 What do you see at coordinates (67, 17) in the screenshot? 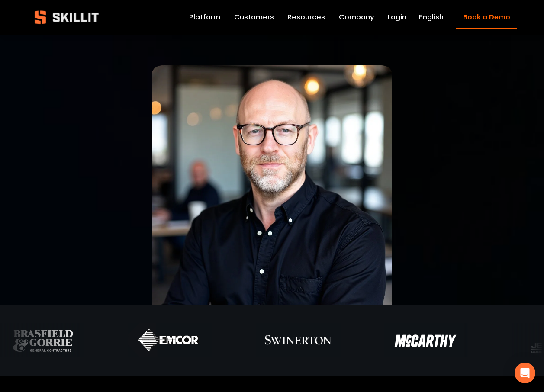
I see `a: Skillit` at bounding box center [67, 17].